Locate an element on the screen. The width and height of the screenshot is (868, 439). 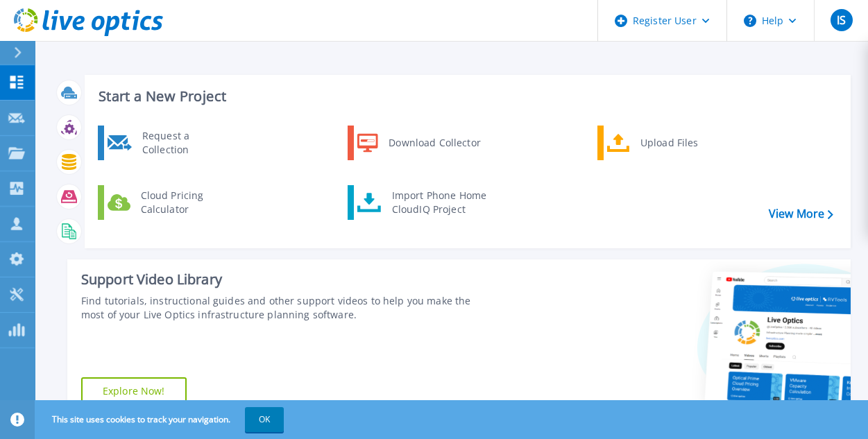
div: Cloud Pricing Calculator is located at coordinates (185, 202).